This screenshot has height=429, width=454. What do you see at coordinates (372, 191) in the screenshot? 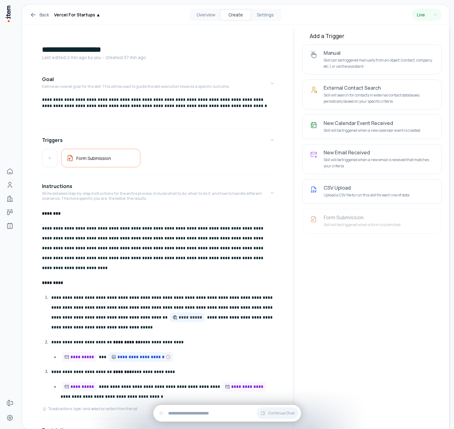
I see `button: CSV UploadUpload a CSV file to run this skill for each row of data` at bounding box center [372, 191].